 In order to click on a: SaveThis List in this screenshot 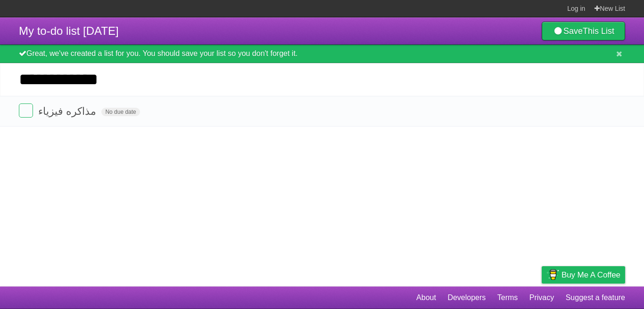, I will do `click(583, 31)`.